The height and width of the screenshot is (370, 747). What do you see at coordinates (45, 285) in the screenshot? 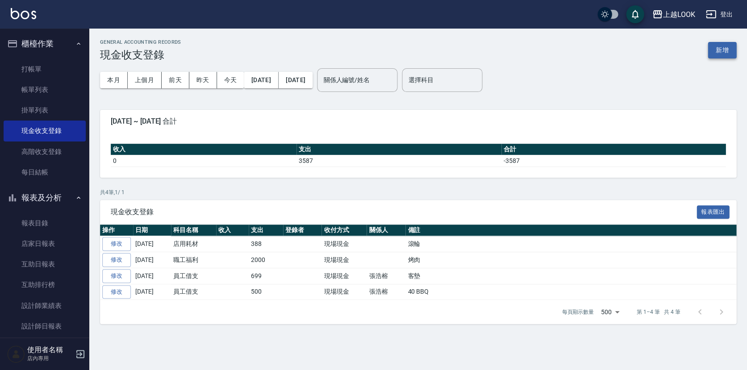
I see `a: 互助排行榜` at bounding box center [45, 285].